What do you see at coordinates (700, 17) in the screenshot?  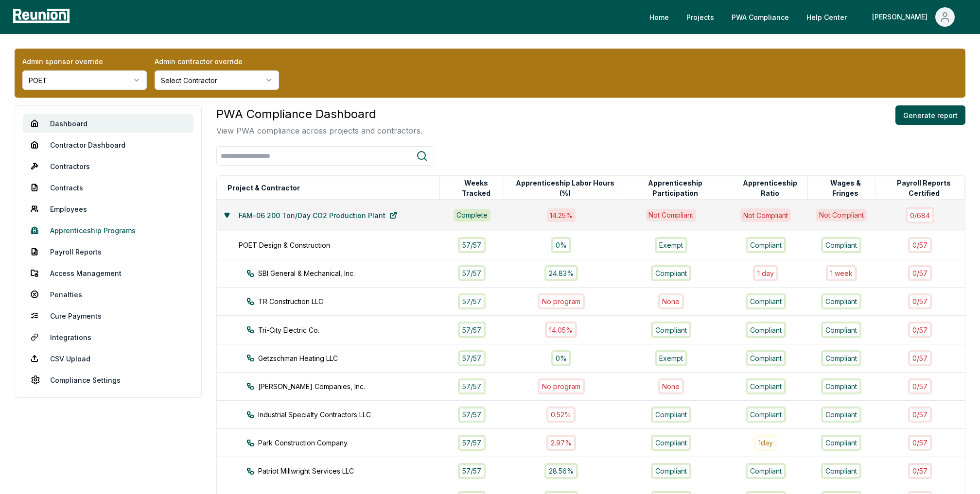 I see `a: Projects` at bounding box center [700, 17].